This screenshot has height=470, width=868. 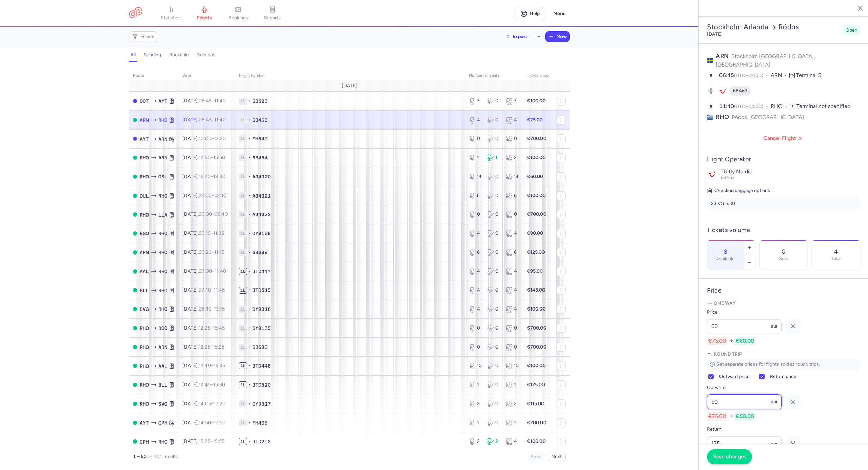 I want to click on span: AAL, so click(x=163, y=366).